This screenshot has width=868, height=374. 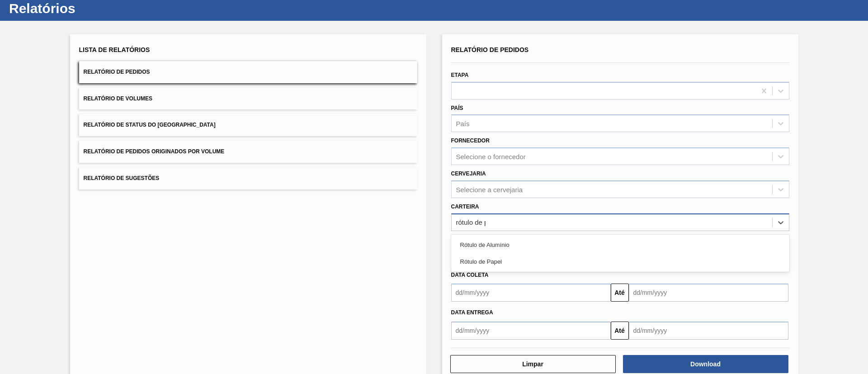 I want to click on span: Data coleta, so click(x=470, y=275).